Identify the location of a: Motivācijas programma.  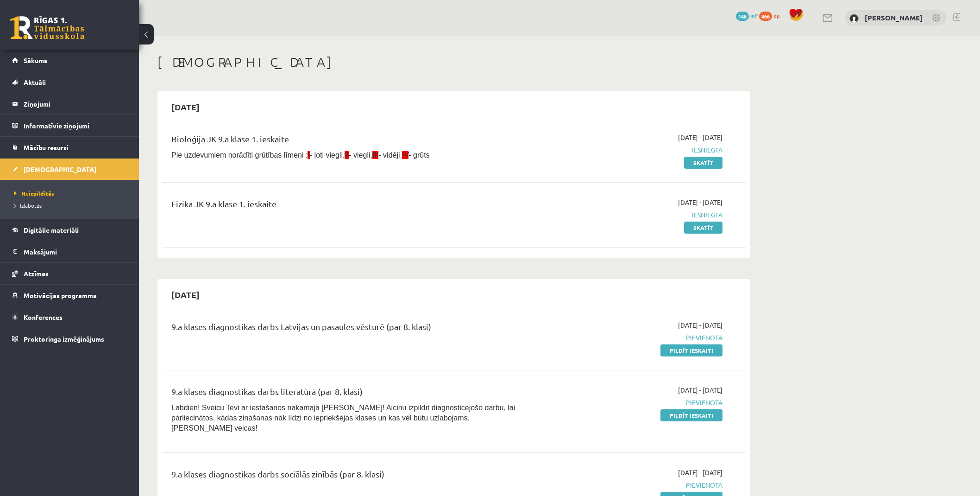
(69, 295).